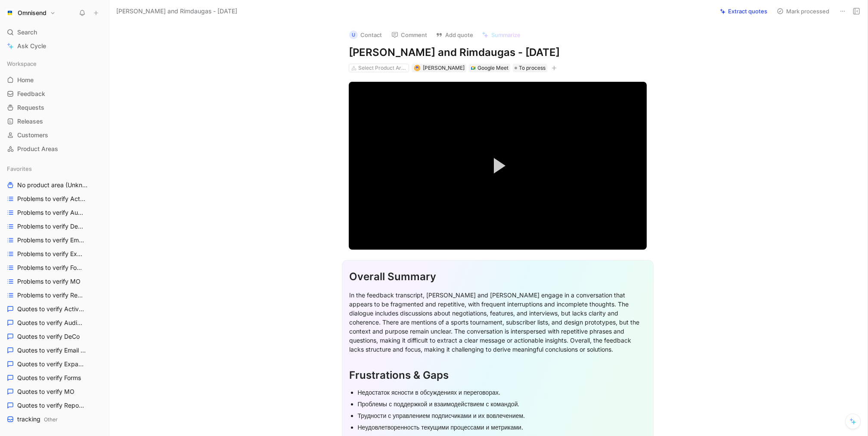 The image size is (868, 436). I want to click on a: Releases, so click(54, 121).